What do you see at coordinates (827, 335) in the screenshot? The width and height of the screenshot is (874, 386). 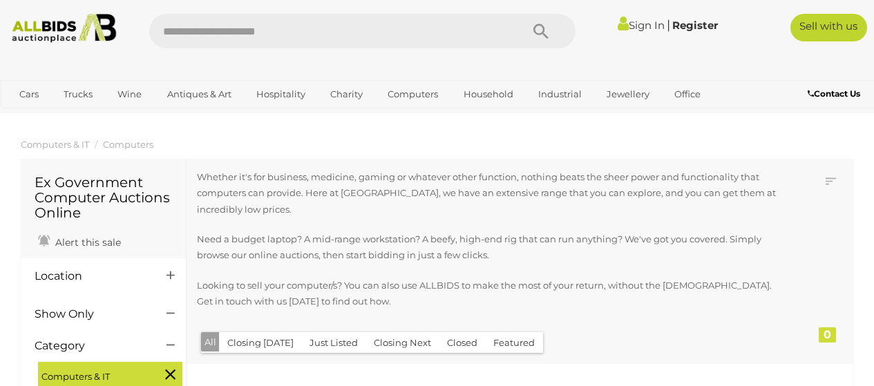 I see `div: 0` at bounding box center [827, 335].